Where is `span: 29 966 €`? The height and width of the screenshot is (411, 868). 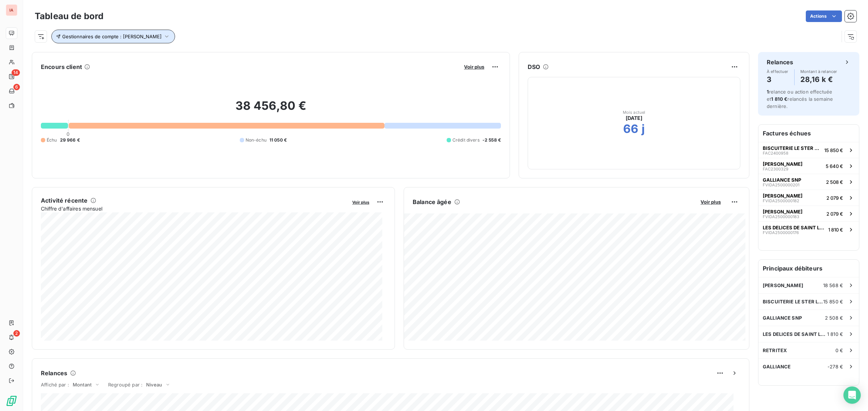
span: 29 966 € is located at coordinates (70, 140).